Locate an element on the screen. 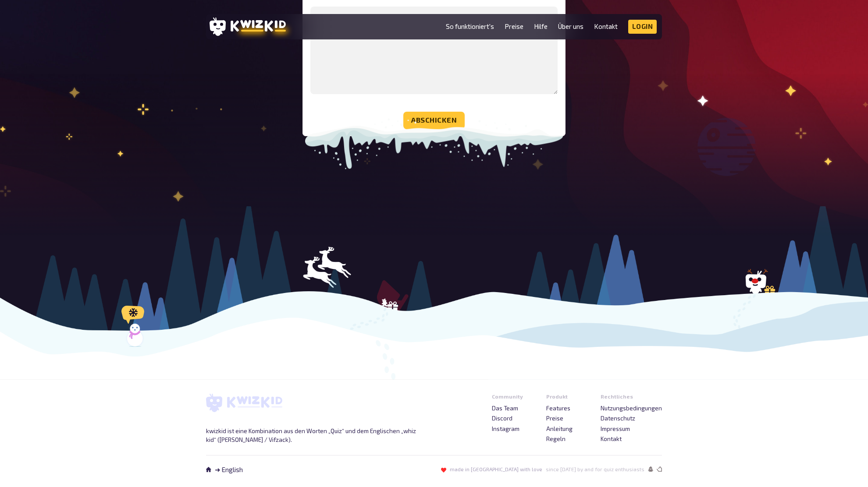  a: Regeln is located at coordinates (556, 439).